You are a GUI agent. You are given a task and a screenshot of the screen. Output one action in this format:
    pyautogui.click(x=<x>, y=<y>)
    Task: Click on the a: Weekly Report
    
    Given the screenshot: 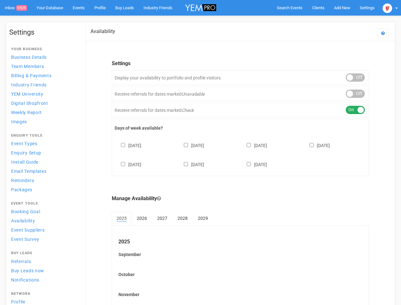 What is the action you would take?
    pyautogui.click(x=44, y=112)
    